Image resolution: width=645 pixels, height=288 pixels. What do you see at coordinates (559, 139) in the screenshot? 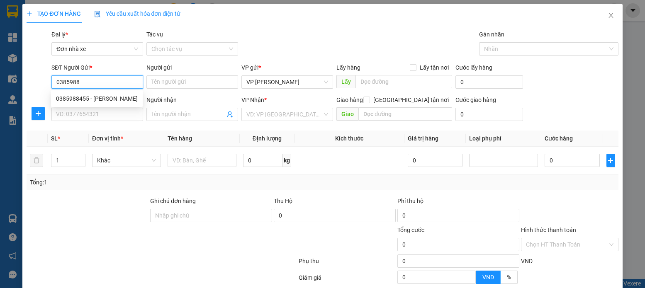
I see `span: Cước hàng` at bounding box center [559, 139].